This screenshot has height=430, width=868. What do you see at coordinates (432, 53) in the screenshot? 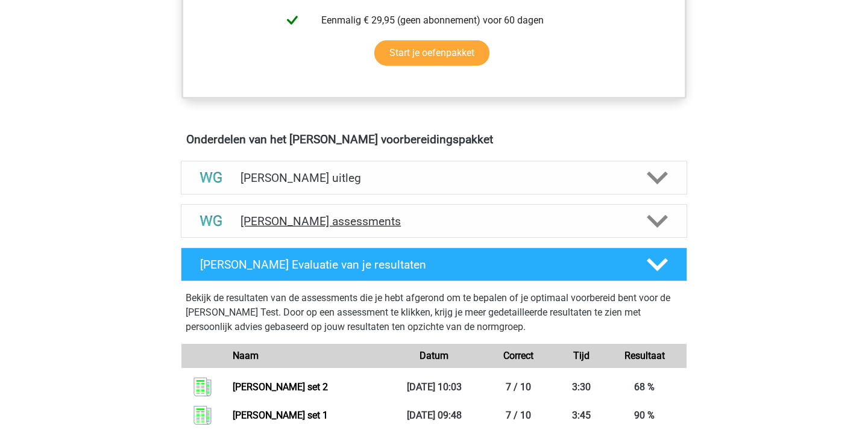
I see `a: Start je oefenpakket` at bounding box center [432, 53].